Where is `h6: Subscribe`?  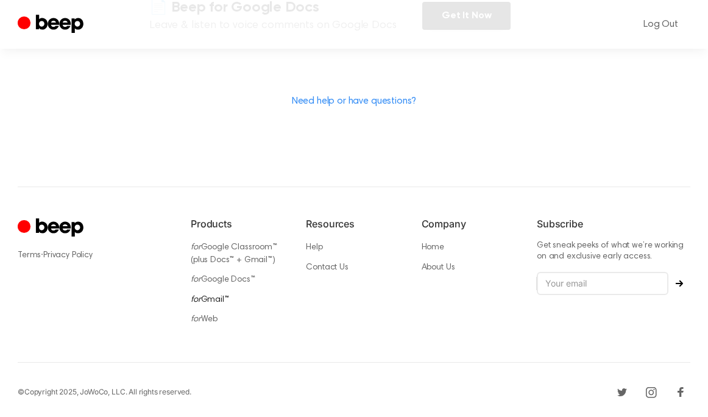 h6: Subscribe is located at coordinates (614, 224).